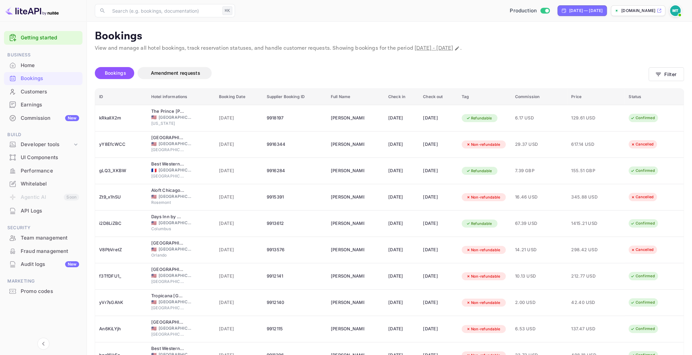 The width and height of the screenshot is (692, 355). I want to click on div: f3TfDFU1_, so click(121, 277).